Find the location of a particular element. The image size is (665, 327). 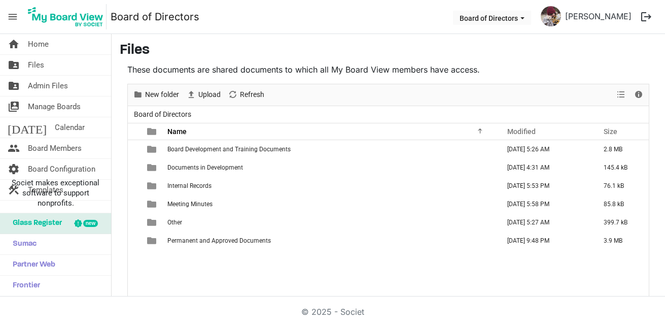

button: Details is located at coordinates (639, 94).